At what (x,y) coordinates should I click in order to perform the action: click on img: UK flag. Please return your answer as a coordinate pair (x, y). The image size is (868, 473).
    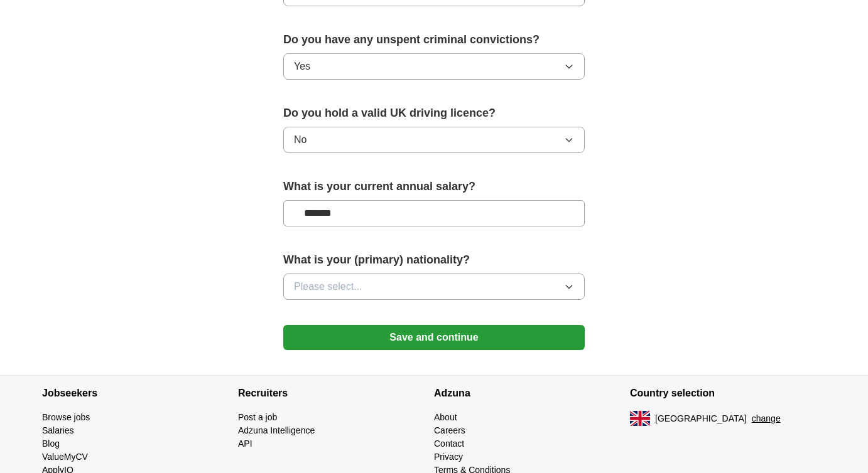
    Looking at the image, I should click on (640, 419).